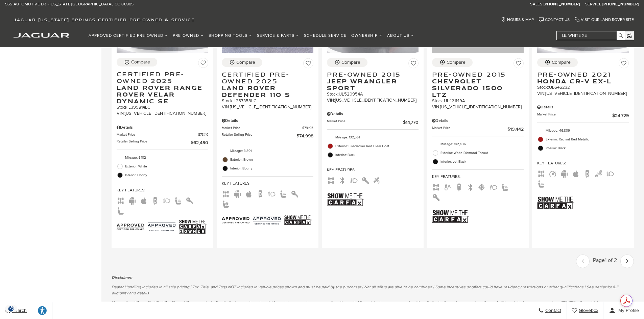 This screenshot has height=319, width=644. I want to click on strong: Disclaimer:, so click(122, 277).